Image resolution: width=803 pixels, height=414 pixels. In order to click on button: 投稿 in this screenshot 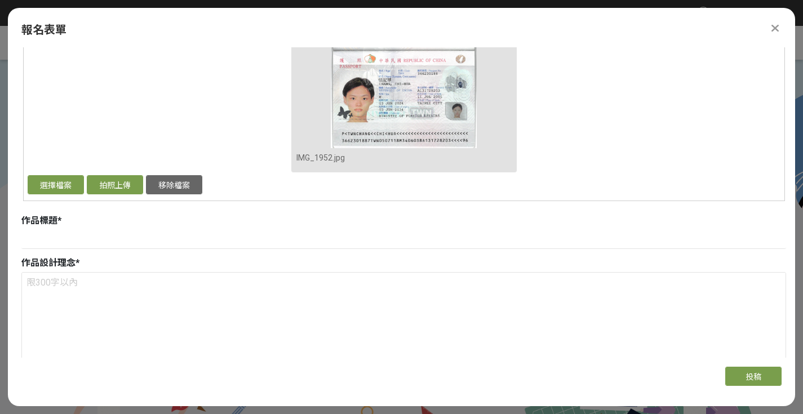, I will do `click(753, 376)`.